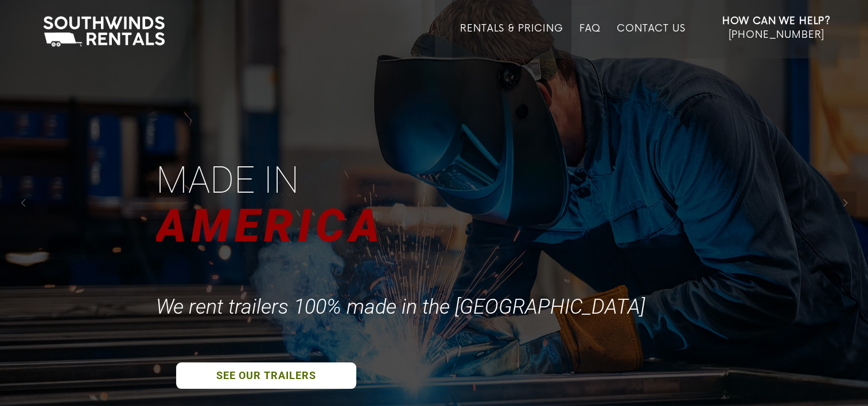 The width and height of the screenshot is (868, 406). Describe the element at coordinates (590, 41) in the screenshot. I see `a: FAQ` at that location.